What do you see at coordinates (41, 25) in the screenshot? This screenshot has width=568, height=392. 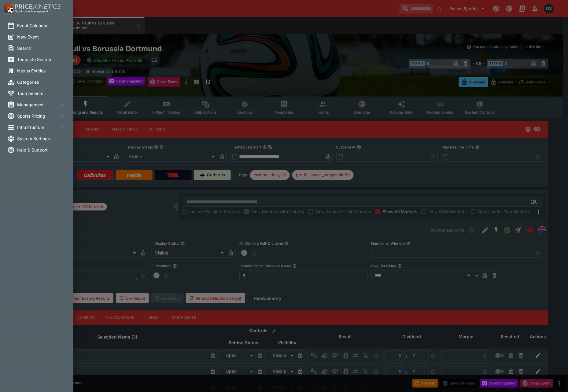 I see `span: Event Calendar` at bounding box center [41, 25].